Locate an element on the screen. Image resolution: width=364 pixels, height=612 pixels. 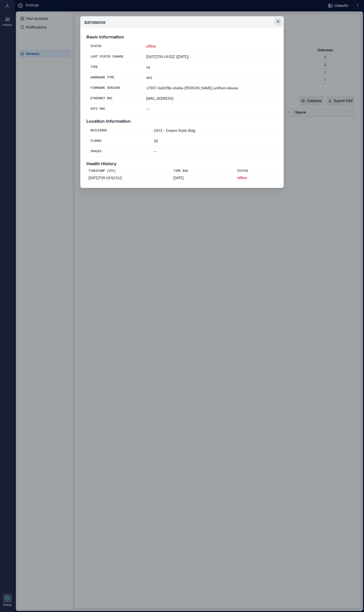
p: Basic Information is located at coordinates (182, 37).